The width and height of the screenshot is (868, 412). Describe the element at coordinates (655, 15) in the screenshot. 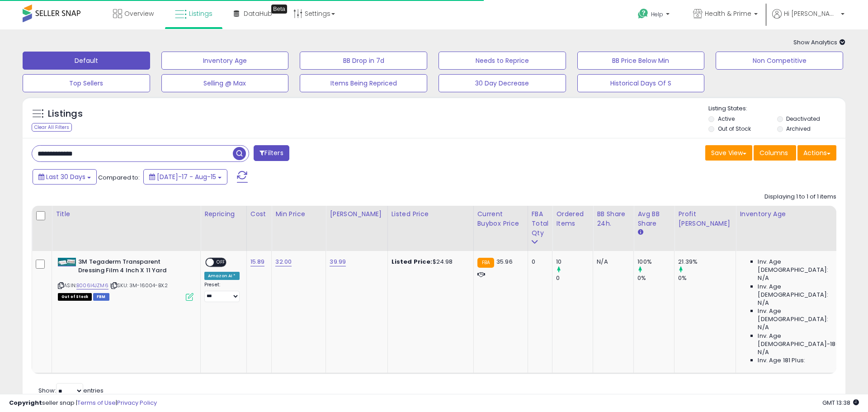

I see `a: Help` at that location.